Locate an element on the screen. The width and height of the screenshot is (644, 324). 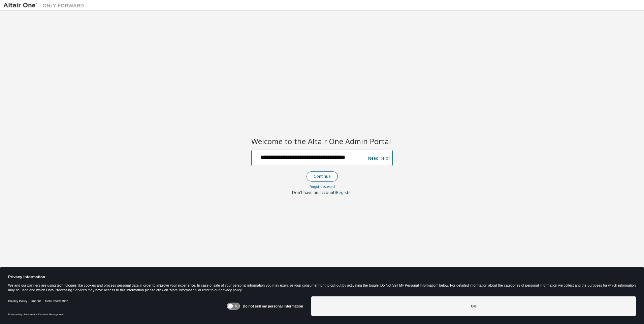
a: Register is located at coordinates (344, 192).